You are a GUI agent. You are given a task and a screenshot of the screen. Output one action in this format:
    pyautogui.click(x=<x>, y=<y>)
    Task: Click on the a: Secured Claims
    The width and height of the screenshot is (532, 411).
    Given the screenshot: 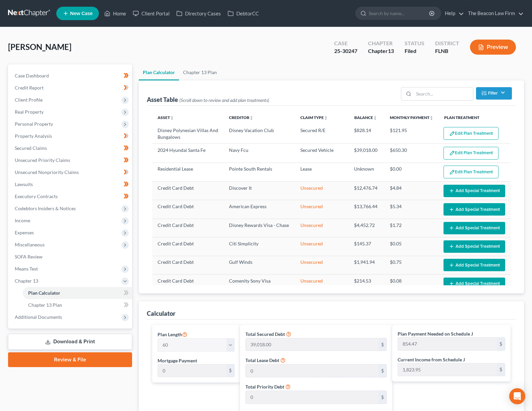 What is the action you would take?
    pyautogui.click(x=71, y=148)
    